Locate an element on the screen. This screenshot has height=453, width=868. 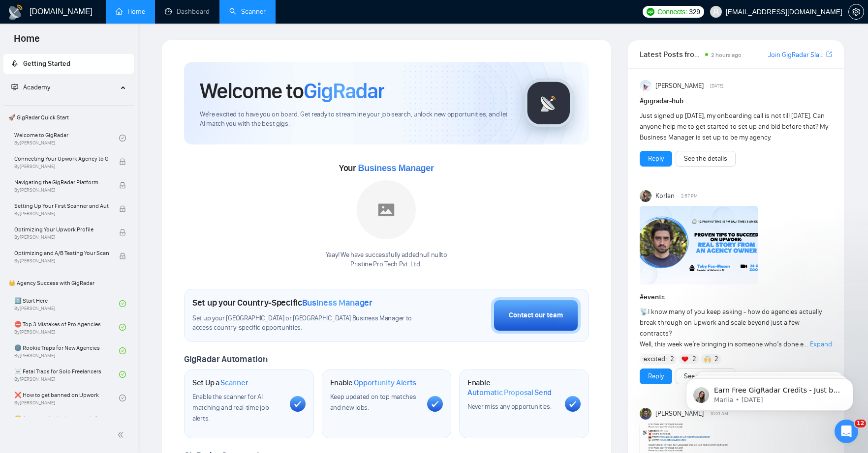
span: 😭 Account blocked: what to do? is located at coordinates (62, 419).